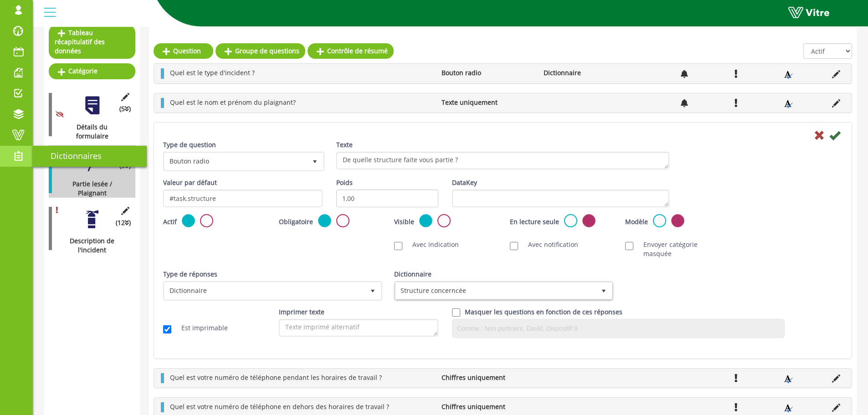 The width and height of the screenshot is (868, 415). What do you see at coordinates (535, 222) in the screenshot?
I see `label: En lecture seule` at bounding box center [535, 222].